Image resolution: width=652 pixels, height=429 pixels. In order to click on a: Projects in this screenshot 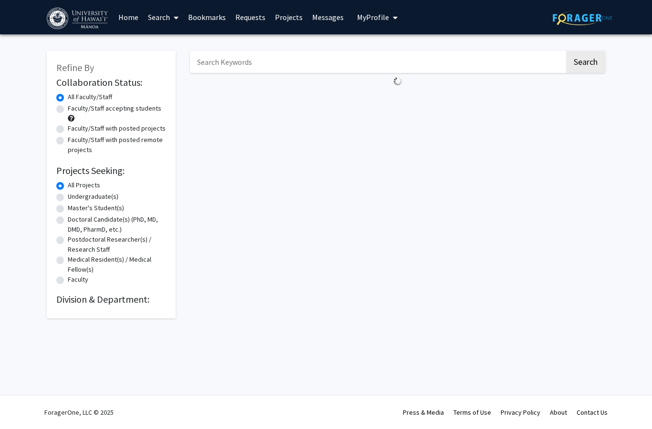, I will do `click(289, 17)`.